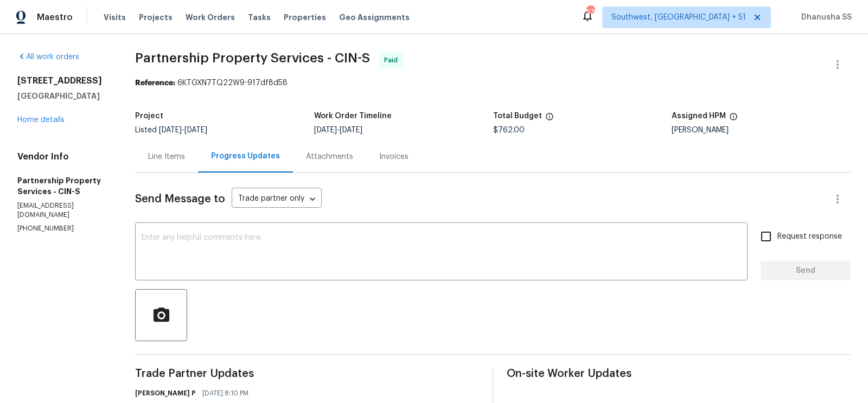 The width and height of the screenshot is (868, 403). I want to click on span: The total cost of line items that have been proposed by Opendoor. This sum includes line items th..., so click(549, 119).